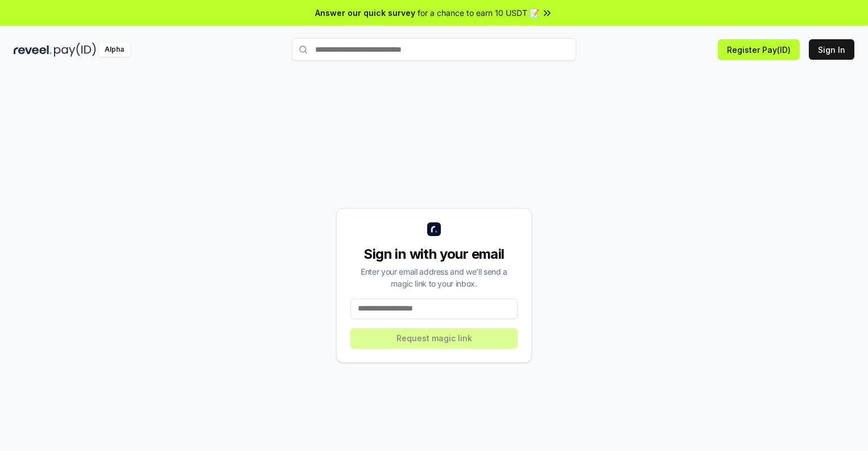 Image resolution: width=868 pixels, height=451 pixels. What do you see at coordinates (758, 49) in the screenshot?
I see `button: Register Pay(ID)` at bounding box center [758, 49].